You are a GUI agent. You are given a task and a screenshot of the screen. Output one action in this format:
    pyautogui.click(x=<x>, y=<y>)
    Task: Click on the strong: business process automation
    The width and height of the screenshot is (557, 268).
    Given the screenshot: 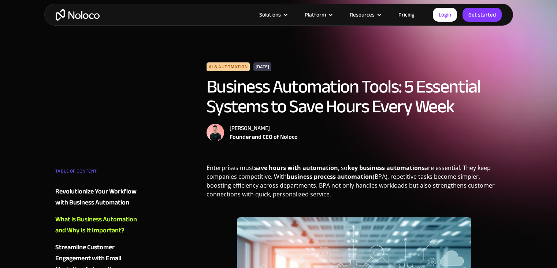 What is the action you would take?
    pyautogui.click(x=330, y=176)
    